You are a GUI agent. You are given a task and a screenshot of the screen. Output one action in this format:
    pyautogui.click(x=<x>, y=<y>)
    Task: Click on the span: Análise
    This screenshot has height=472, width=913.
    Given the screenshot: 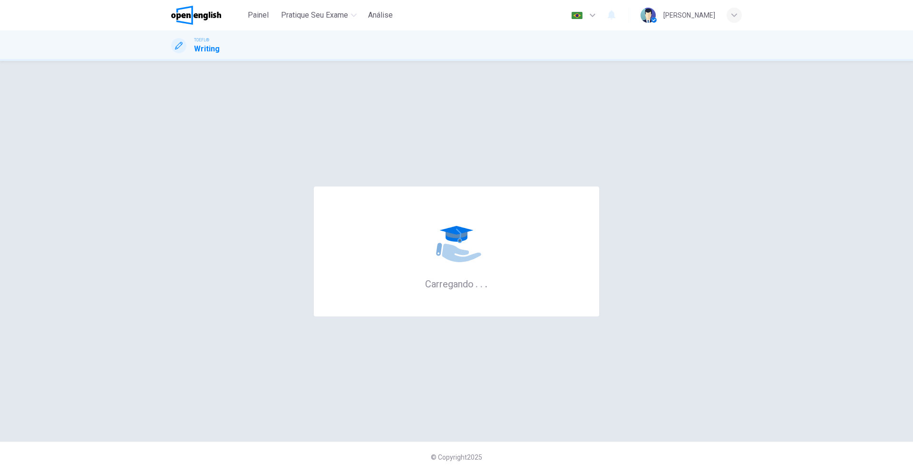 What is the action you would take?
    pyautogui.click(x=381, y=15)
    